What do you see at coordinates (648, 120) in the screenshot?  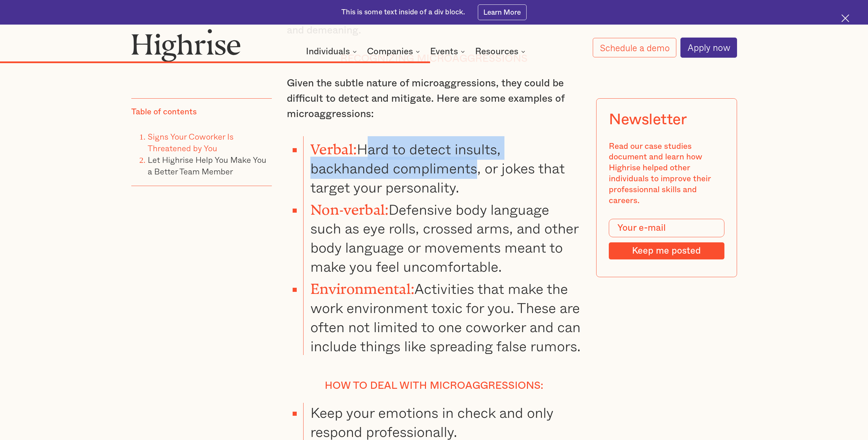 I see `div: Newsletter` at bounding box center [648, 120].